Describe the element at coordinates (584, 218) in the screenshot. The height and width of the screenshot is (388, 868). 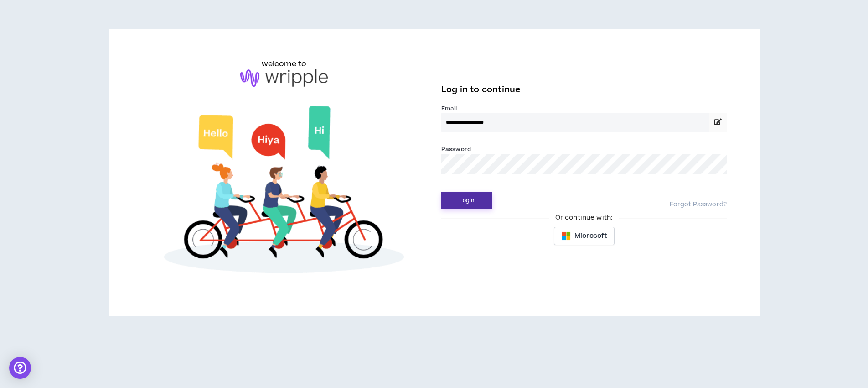
I see `span: Or continue with:` at that location.